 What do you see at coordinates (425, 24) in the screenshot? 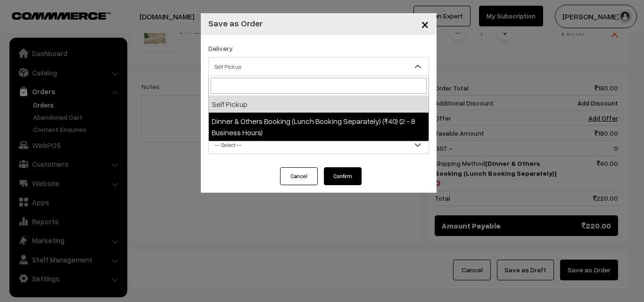
I see `button: Close` at bounding box center [425, 24].